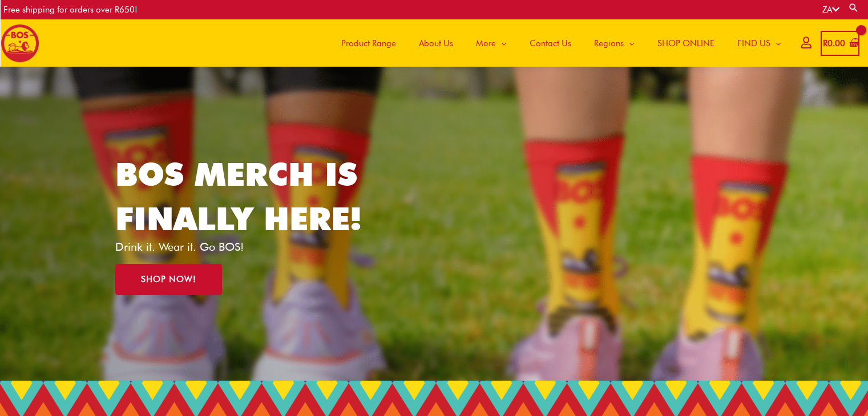 This screenshot has height=416, width=868. Describe the element at coordinates (840, 44) in the screenshot. I see `a: View Shopping Cart, empty` at that location.